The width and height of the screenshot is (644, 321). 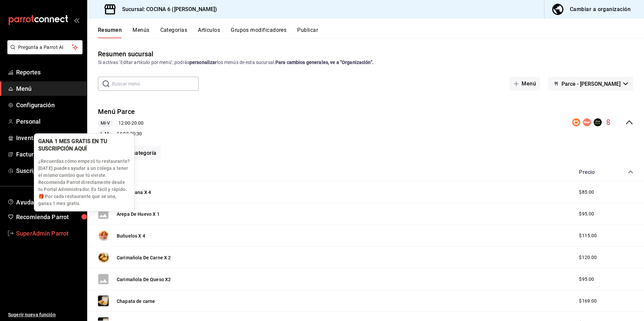 I want to click on a: Pregunta a Parrot AI, so click(x=44, y=52).